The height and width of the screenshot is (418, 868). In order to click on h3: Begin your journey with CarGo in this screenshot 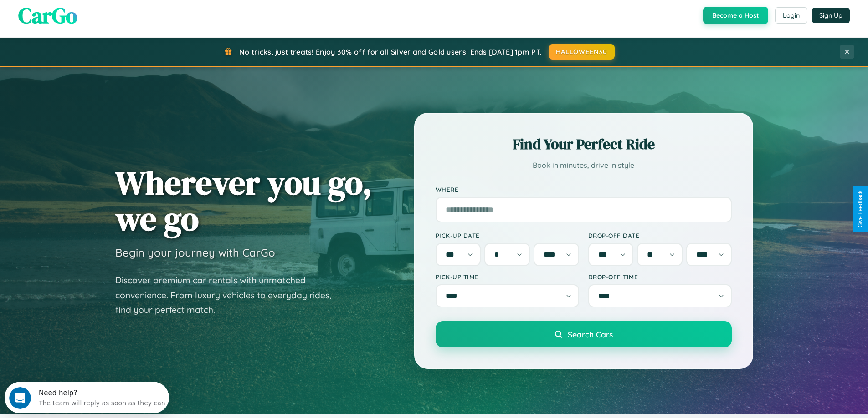, I will do `click(195, 253)`.